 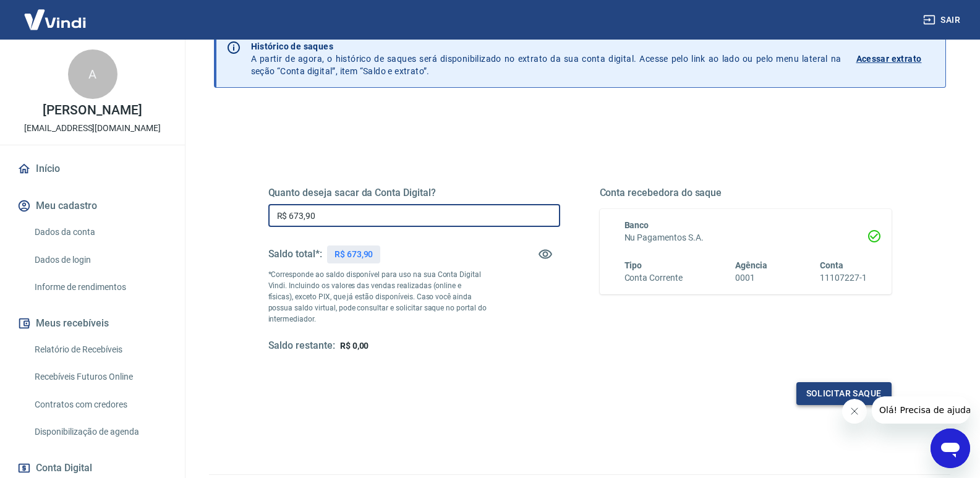 What do you see at coordinates (100, 260) in the screenshot?
I see `a: Dados de login` at bounding box center [100, 260].